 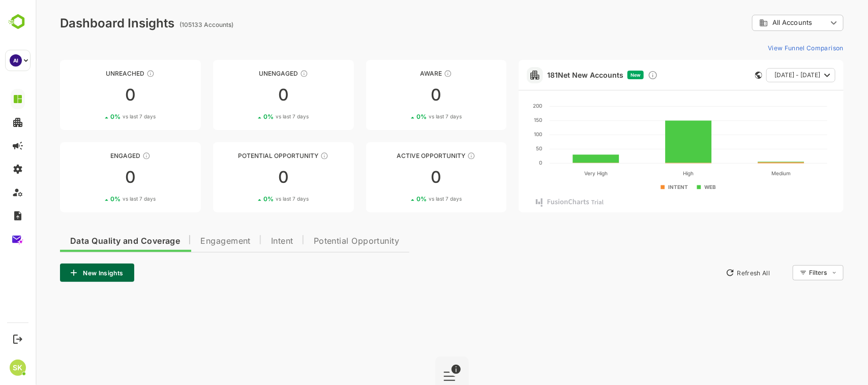 I want to click on div: SK, so click(x=18, y=367).